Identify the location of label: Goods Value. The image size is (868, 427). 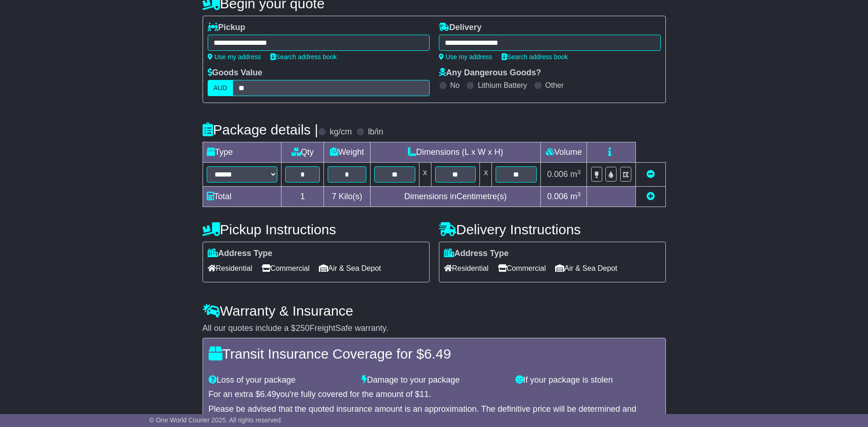
(235, 73).